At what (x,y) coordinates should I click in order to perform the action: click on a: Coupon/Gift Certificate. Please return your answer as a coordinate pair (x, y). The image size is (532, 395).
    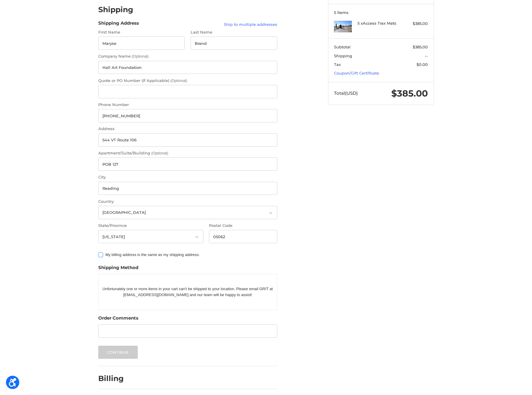
    Looking at the image, I should click on (357, 73).